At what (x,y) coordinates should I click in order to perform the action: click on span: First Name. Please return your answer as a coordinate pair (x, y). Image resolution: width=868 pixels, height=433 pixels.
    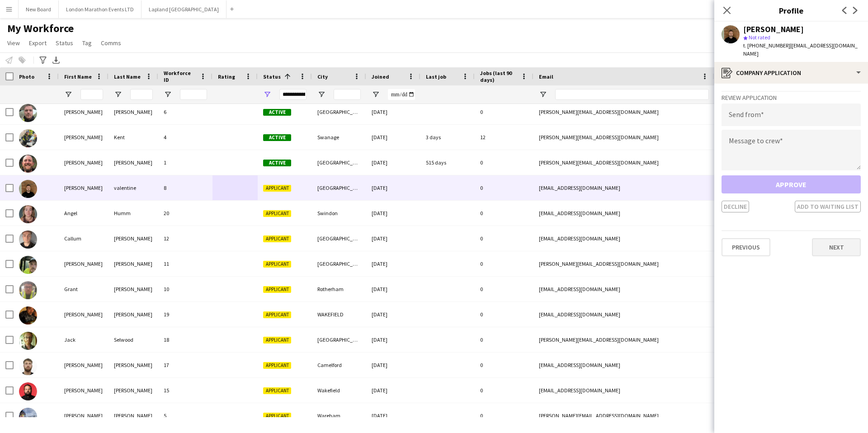
    Looking at the image, I should click on (78, 76).